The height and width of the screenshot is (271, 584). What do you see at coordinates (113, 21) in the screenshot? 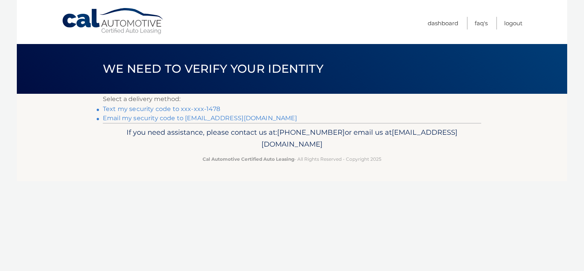
I see `a: Cal Automotive` at bounding box center [113, 21].